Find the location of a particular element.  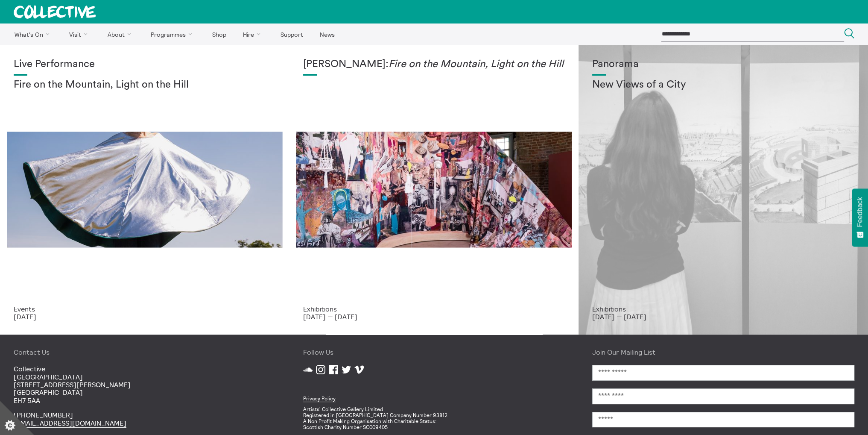

a: Visit is located at coordinates (80, 34).